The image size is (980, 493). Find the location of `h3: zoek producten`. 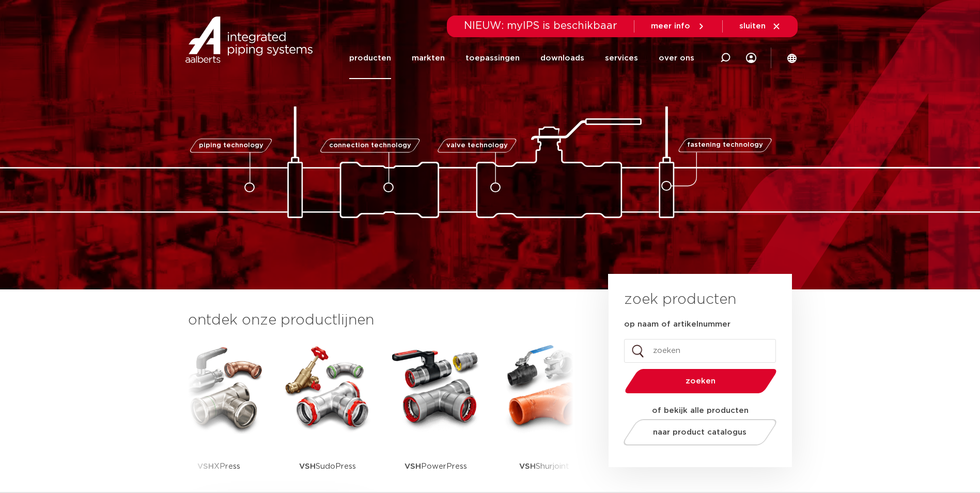

h3: zoek producten is located at coordinates (680, 299).